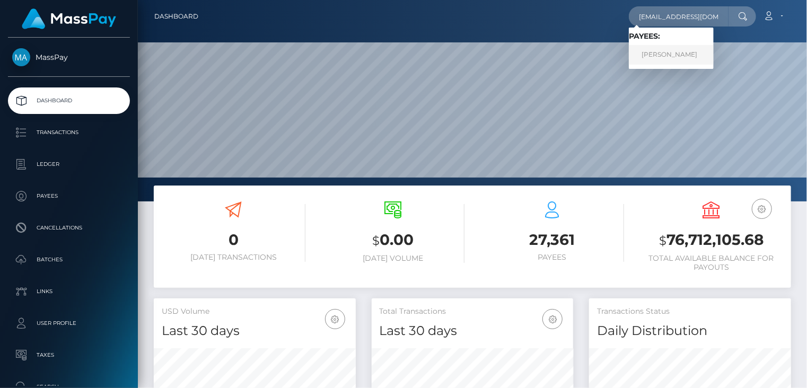 This screenshot has width=807, height=388. I want to click on img: MassPay, so click(21, 57).